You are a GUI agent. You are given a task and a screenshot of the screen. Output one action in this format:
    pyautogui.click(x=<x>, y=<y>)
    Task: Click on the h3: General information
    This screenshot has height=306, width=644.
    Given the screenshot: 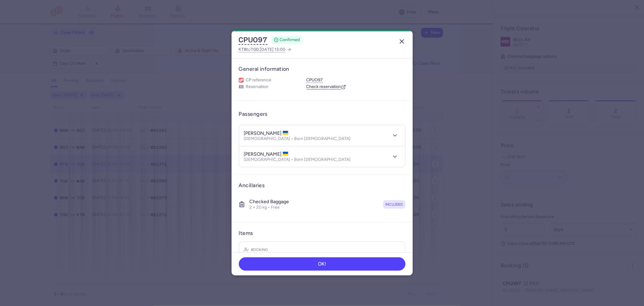 What is the action you would take?
    pyautogui.click(x=322, y=69)
    